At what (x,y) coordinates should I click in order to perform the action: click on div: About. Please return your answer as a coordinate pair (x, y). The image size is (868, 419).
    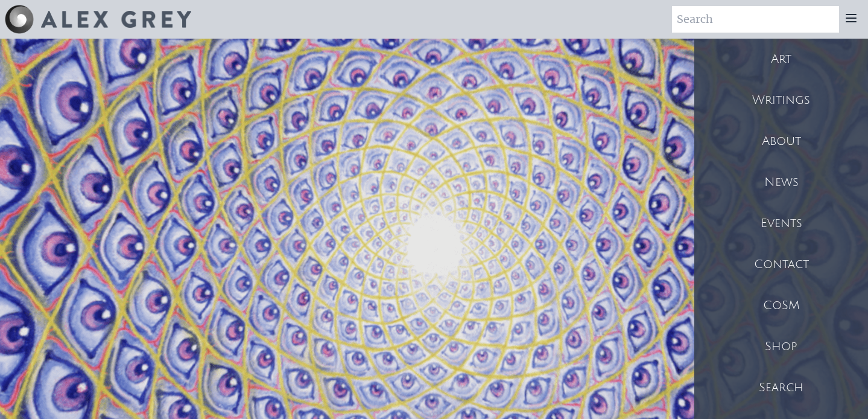
    Looking at the image, I should click on (781, 141).